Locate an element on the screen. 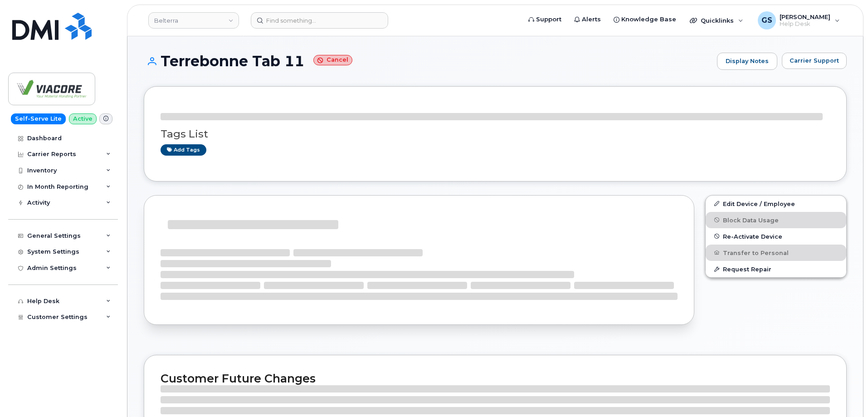 This screenshot has width=868, height=417. small: Cancel is located at coordinates (333, 60).